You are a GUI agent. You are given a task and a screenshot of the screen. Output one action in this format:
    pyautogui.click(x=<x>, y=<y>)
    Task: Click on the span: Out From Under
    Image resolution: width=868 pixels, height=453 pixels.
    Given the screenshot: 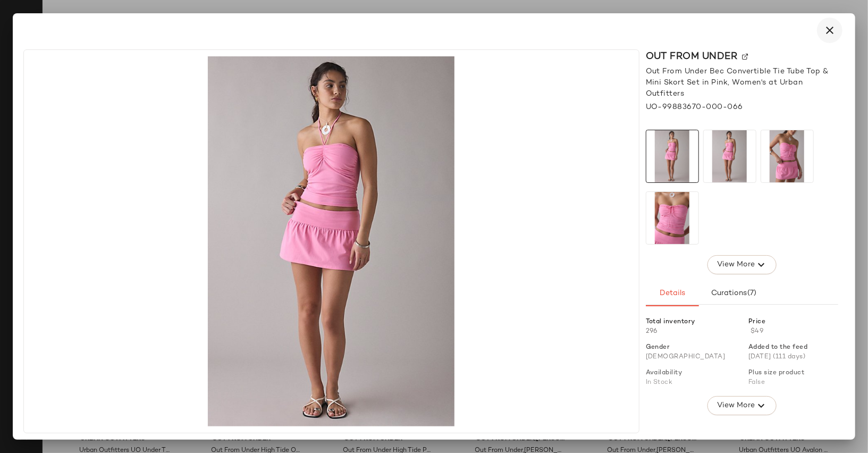 What is the action you would take?
    pyautogui.click(x=691, y=56)
    